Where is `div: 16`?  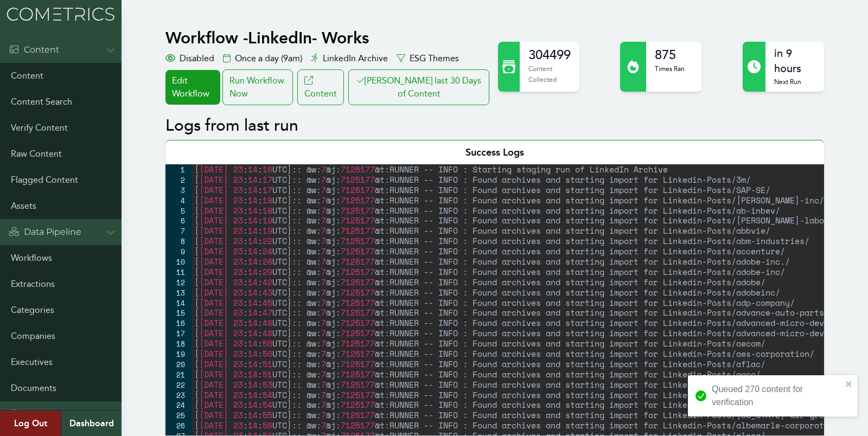 div: 16 is located at coordinates (178, 323).